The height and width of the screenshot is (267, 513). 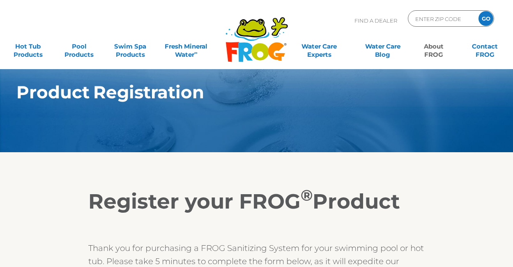 I want to click on p: Find A Dealer, so click(x=376, y=21).